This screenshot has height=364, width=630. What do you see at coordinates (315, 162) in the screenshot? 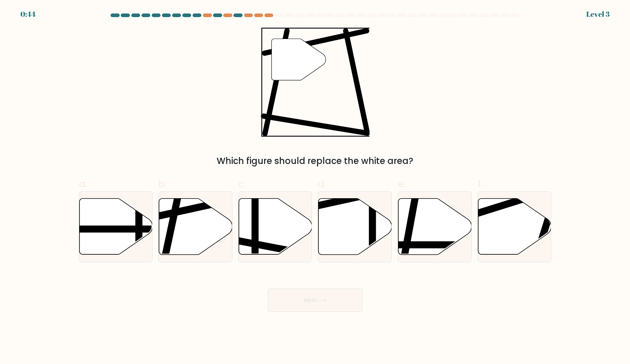
I see `div: Which figure should replace the white area?` at bounding box center [315, 162].